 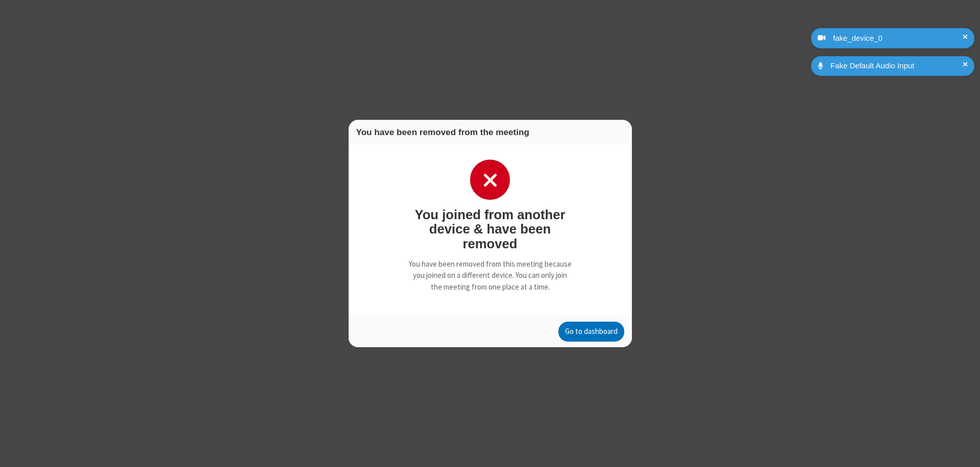 I want to click on h3: You joined from another device & have been removed, so click(x=490, y=229).